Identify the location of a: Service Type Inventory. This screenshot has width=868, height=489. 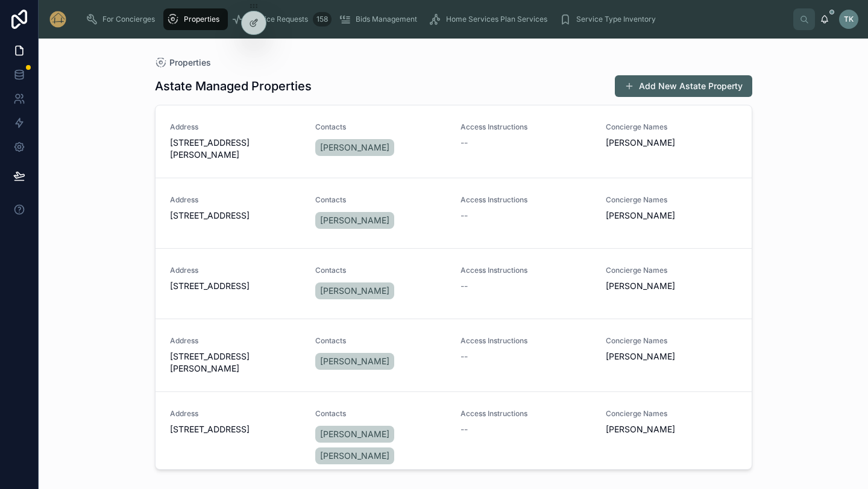
(610, 19).